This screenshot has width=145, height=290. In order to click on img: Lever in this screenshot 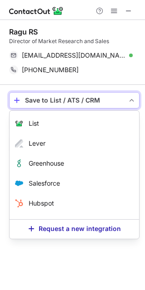, I will do `click(19, 144)`.